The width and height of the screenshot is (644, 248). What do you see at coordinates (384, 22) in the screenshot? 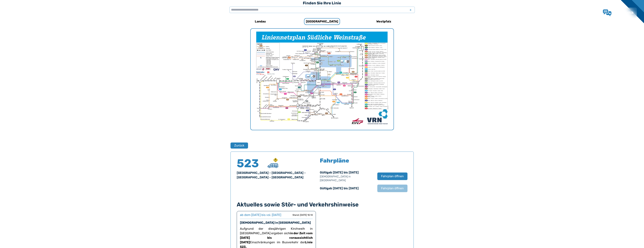
I see `a: Westpfalz` at bounding box center [384, 22].